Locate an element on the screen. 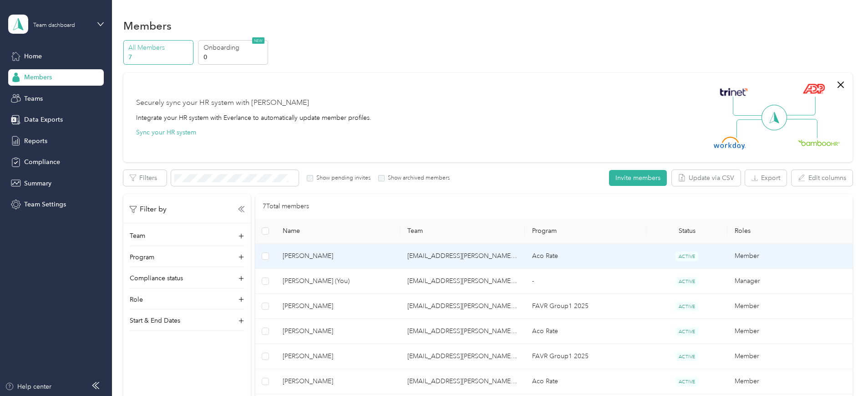 The height and width of the screenshot is (396, 868). img: Workday is located at coordinates (730, 143).